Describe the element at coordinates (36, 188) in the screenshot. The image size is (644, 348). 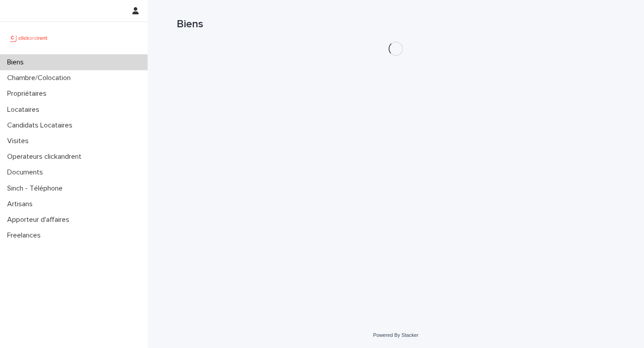
I see `p: Sinch - Téléphone` at that location.